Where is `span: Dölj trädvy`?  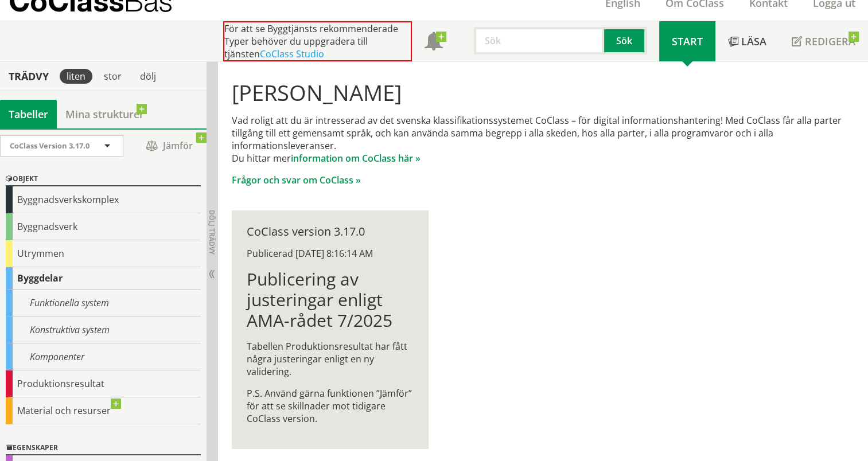
span: Dölj trädvy is located at coordinates (212, 232).